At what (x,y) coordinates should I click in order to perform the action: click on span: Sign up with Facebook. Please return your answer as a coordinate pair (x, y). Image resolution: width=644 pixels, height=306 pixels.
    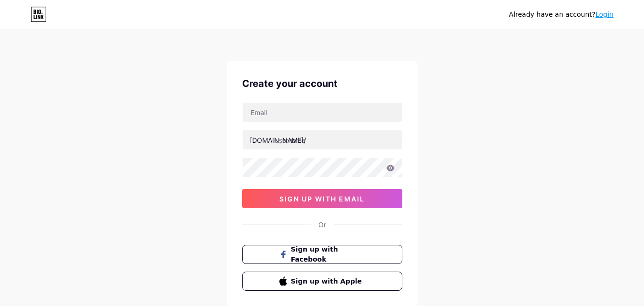
    Looking at the image, I should click on (328, 254).